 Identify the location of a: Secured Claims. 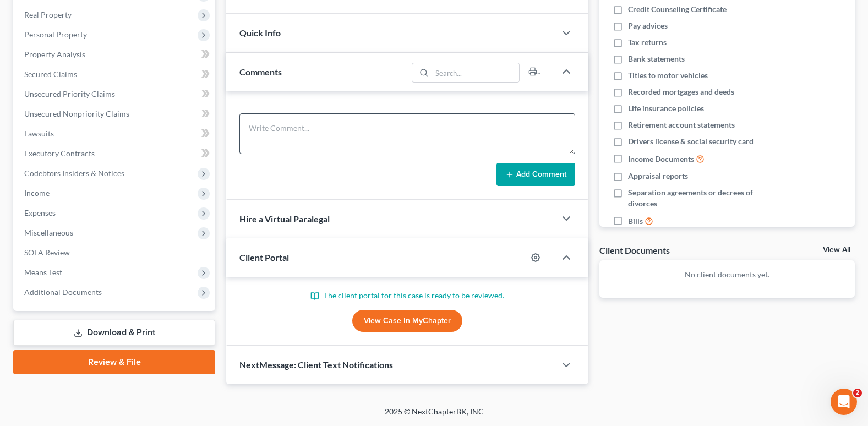
(115, 74).